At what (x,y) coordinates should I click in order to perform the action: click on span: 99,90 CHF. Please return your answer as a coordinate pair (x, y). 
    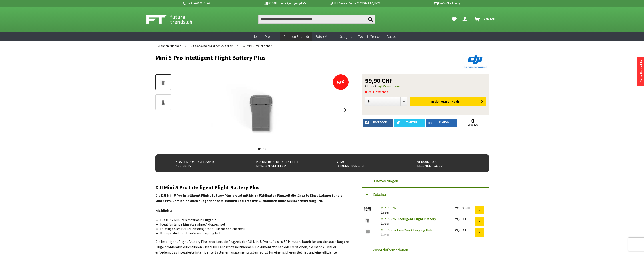
    Looking at the image, I should click on (379, 81).